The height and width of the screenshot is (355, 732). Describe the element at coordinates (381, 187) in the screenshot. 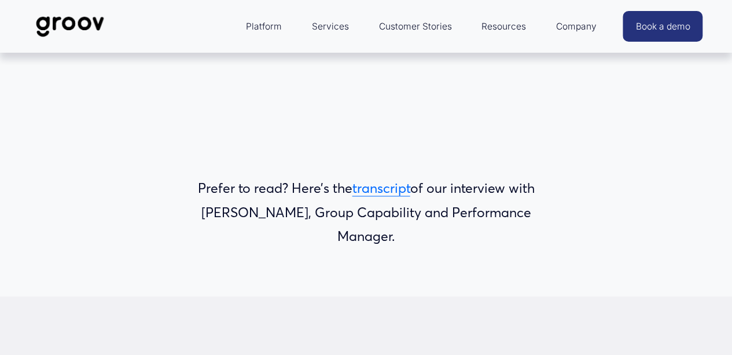

I see `a: transcript` at that location.